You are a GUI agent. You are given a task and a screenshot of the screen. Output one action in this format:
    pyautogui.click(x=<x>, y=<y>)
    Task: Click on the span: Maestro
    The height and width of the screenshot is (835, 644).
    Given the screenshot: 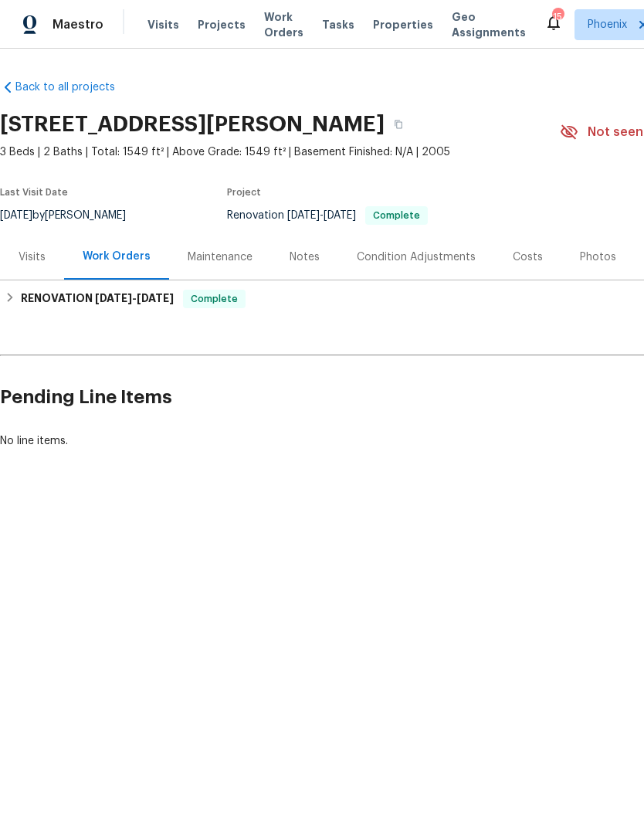 What is the action you would take?
    pyautogui.click(x=78, y=24)
    